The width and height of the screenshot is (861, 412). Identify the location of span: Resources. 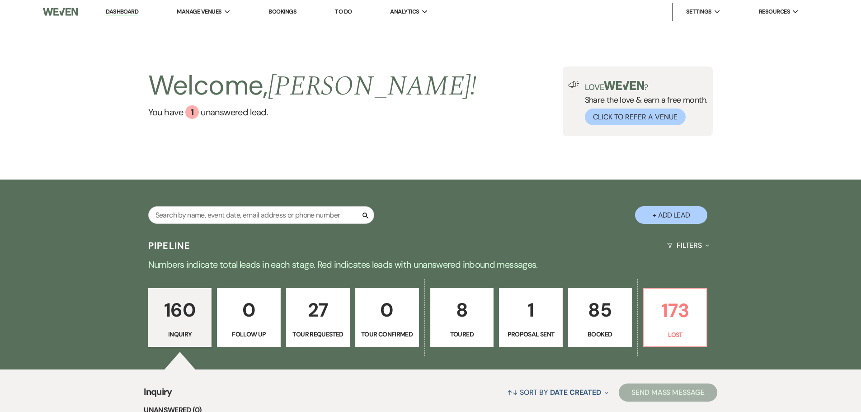
(775, 12).